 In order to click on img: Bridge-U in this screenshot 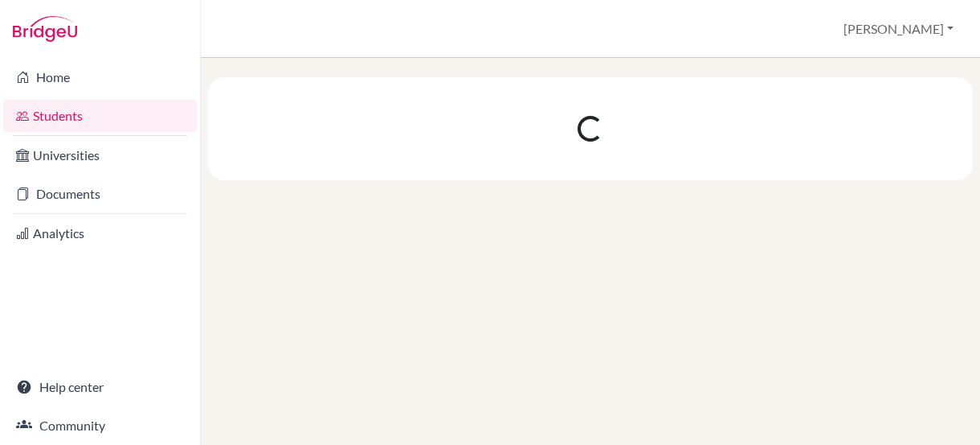, I will do `click(45, 29)`.